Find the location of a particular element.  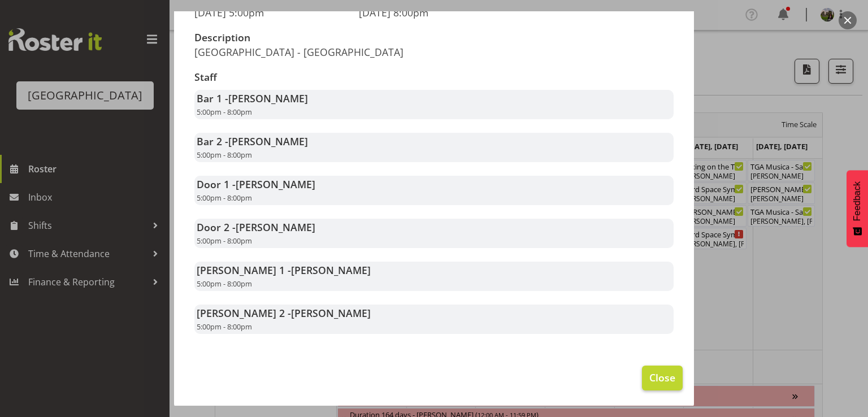

button: Close is located at coordinates (662, 378).